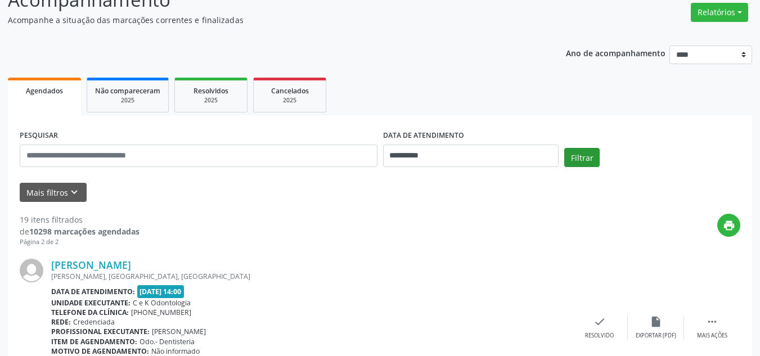 The height and width of the screenshot is (356, 760). What do you see at coordinates (79, 242) in the screenshot?
I see `div: Página 2 de 2` at bounding box center [79, 242].